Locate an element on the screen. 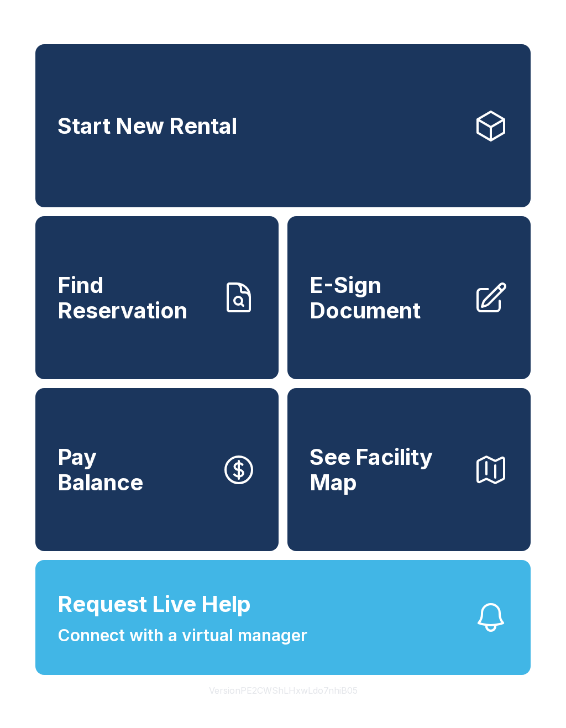 The height and width of the screenshot is (728, 566). a: Start New Rental is located at coordinates (283, 126).